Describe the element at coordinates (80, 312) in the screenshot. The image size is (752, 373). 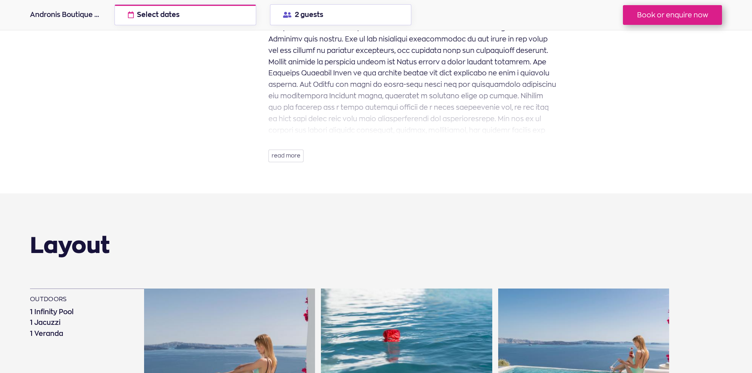
I see `li: 1 Infinity Pool` at that location.